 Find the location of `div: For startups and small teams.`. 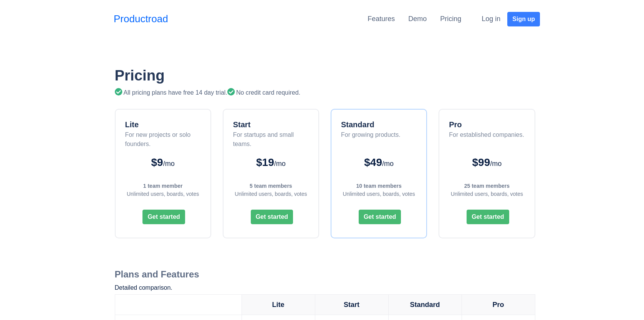

div: For startups and small teams. is located at coordinates (272, 139).